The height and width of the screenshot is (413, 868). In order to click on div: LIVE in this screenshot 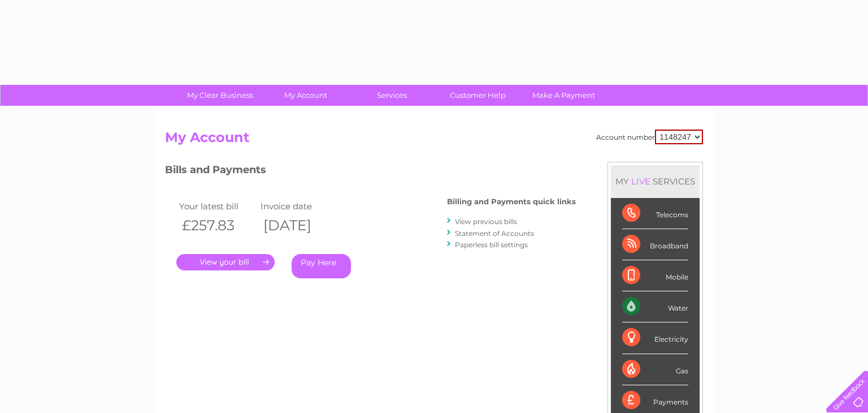, I will do `click(641, 181)`.